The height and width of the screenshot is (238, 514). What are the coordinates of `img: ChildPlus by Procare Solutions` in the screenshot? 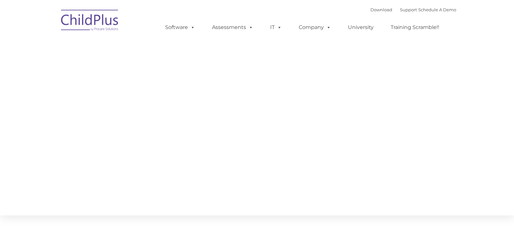 It's located at (90, 21).